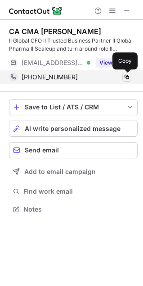 Image resolution: width=143 pixels, height=286 pixels. I want to click on span: Find work email, so click(79, 192).